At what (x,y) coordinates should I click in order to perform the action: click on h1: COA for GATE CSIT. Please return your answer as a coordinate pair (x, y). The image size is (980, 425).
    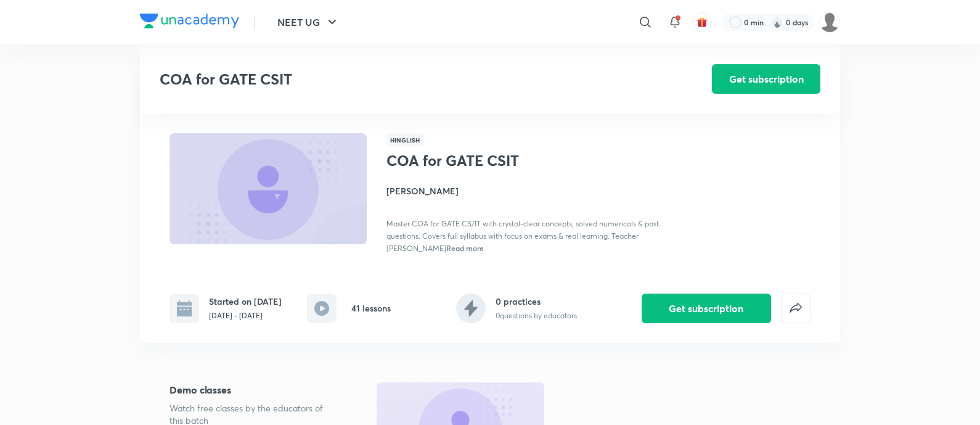
    Looking at the image, I should click on (487, 160).